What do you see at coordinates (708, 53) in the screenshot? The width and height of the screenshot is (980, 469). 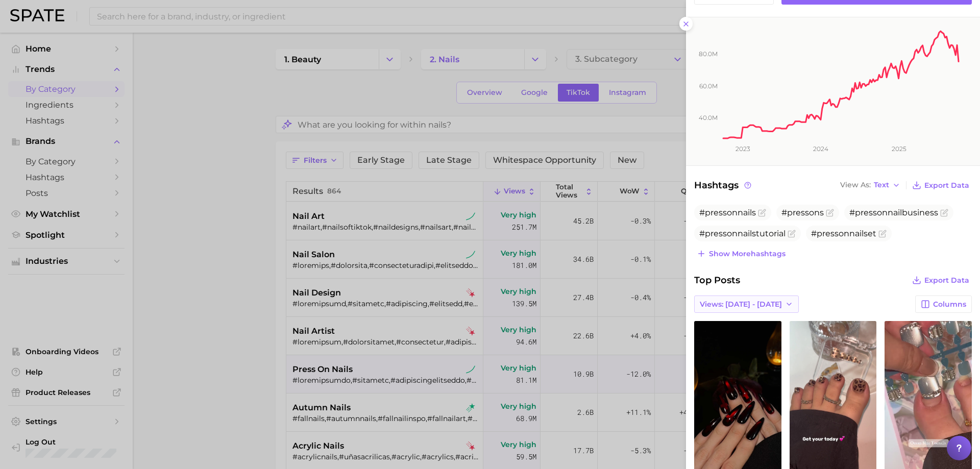 I see `tspan: 80.0m` at bounding box center [708, 53].